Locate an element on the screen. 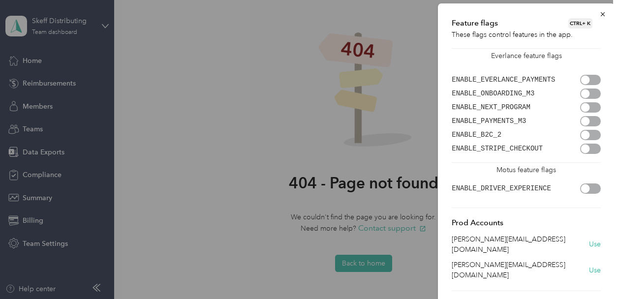  span: CTRL + K is located at coordinates (580, 23).